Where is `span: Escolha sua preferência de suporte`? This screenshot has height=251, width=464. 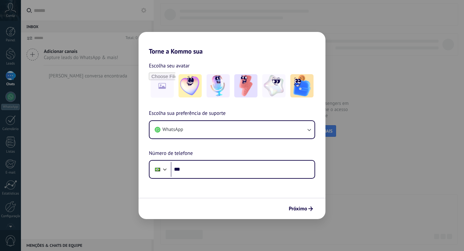 span: Escolha sua preferência de suporte is located at coordinates (187, 113).